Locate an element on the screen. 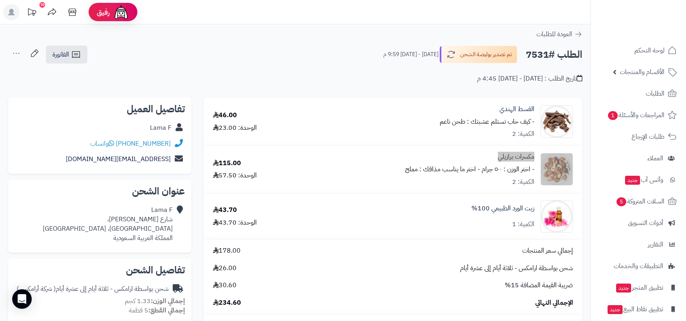 This screenshot has width=686, height=321. a: الفاتورة is located at coordinates (67, 54).